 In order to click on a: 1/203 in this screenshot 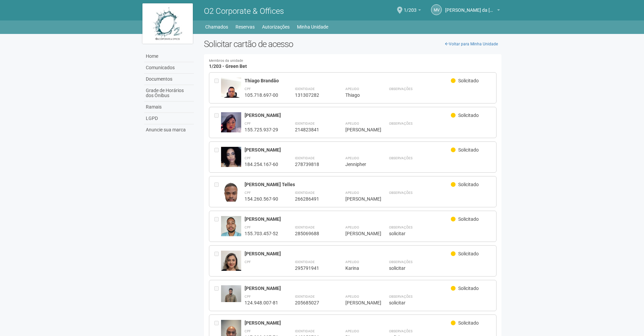, I will do `click(412, 11)`.